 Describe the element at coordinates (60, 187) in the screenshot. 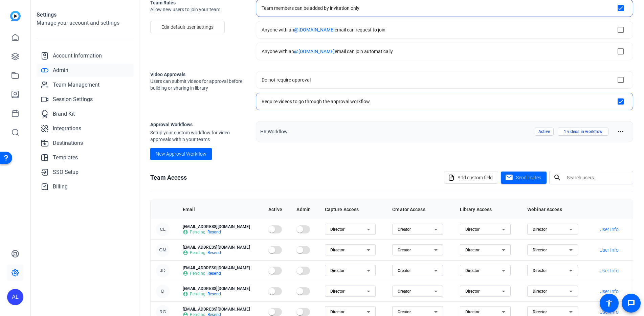

I see `span: Billing` at that location.